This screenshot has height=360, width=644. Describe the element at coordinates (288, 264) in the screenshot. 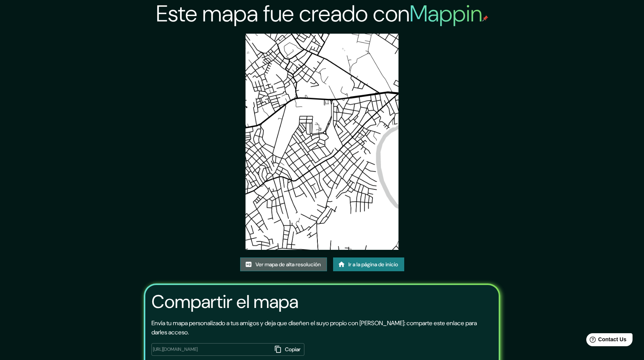

I see `font: Ver mapa de alta resolución` at that location.